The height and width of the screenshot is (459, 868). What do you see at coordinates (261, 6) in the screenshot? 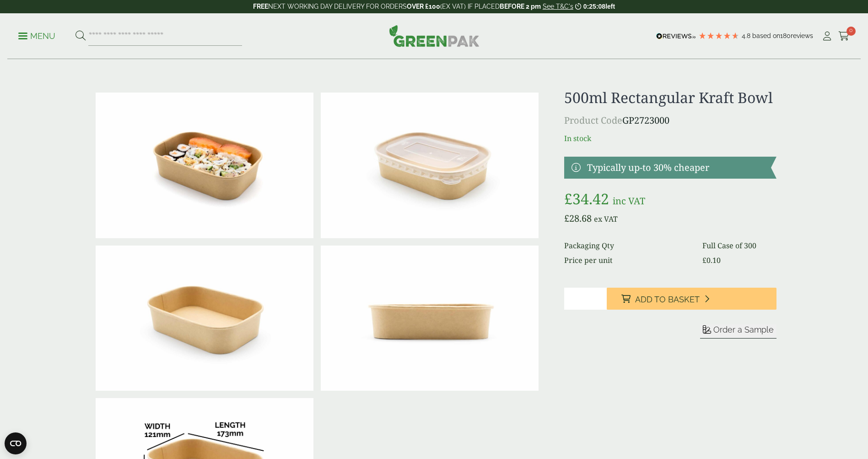
I see `strong: FREE` at bounding box center [261, 6].